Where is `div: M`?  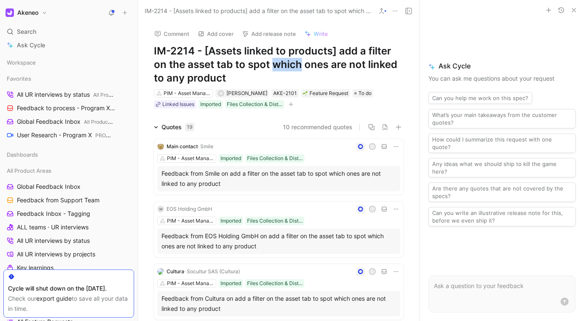
div: M is located at coordinates (161, 209).